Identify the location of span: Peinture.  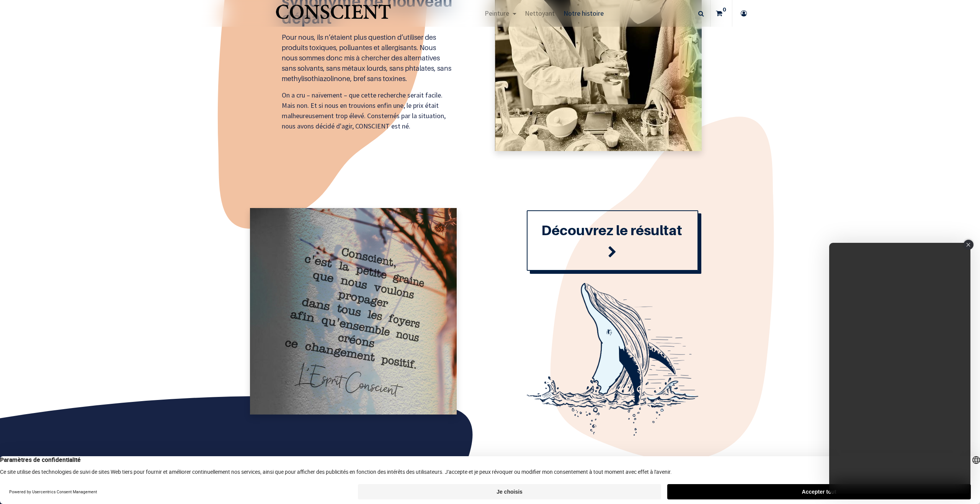
(497, 13).